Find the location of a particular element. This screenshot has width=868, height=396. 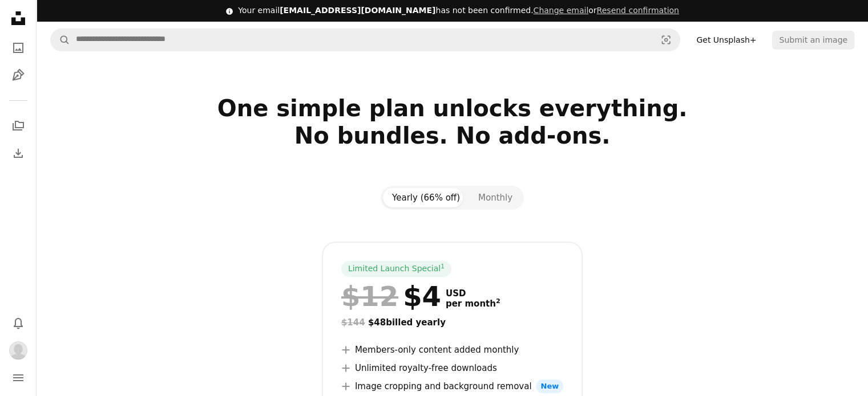

a: 1 is located at coordinates (442, 269).